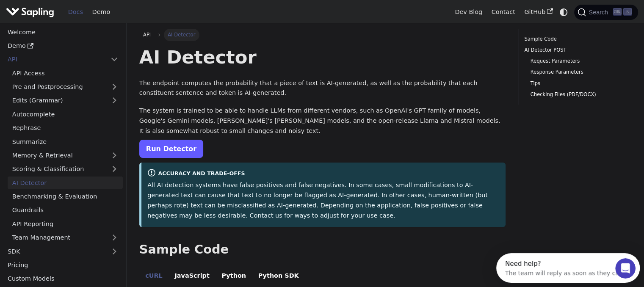  I want to click on a: Rephrase, so click(65, 128).